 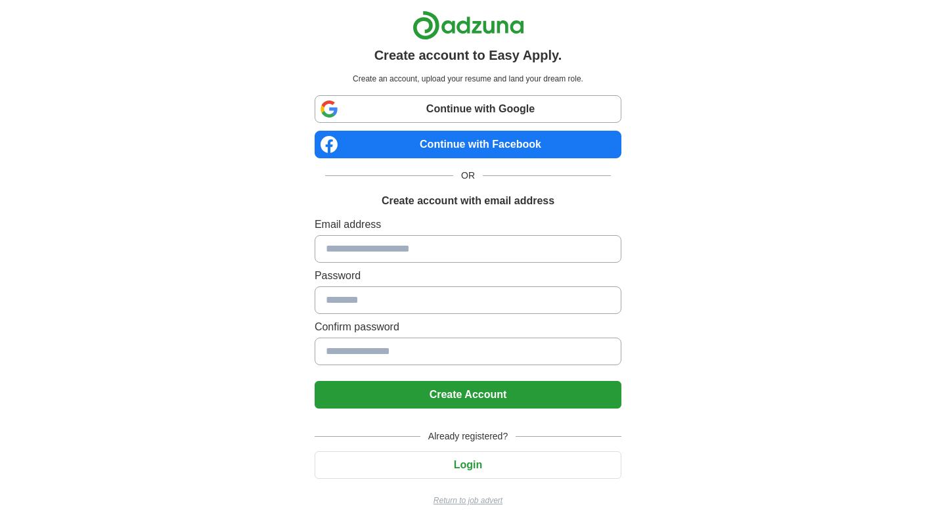 What do you see at coordinates (468, 79) in the screenshot?
I see `p: Create an account, upload your resume and land your dream role.` at bounding box center [468, 79].